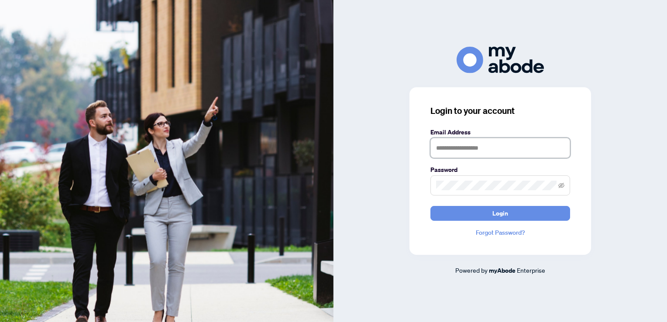  What do you see at coordinates (500, 60) in the screenshot?
I see `img: ma-logo` at bounding box center [500, 60].